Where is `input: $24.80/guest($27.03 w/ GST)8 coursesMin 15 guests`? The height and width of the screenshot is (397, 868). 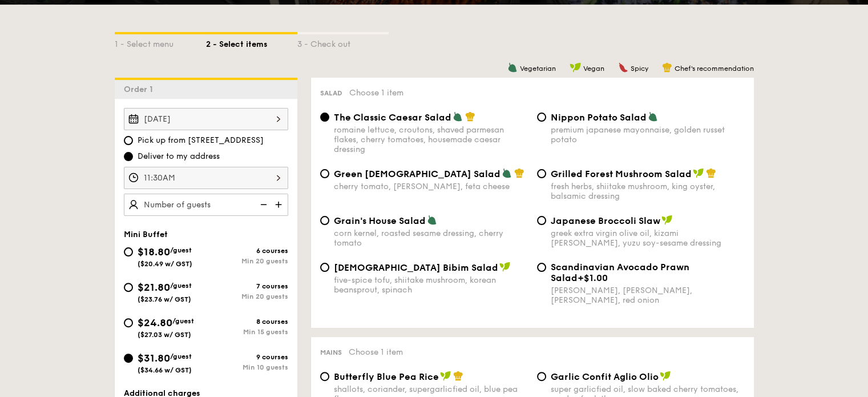
input: $24.80/guest($27.03 w/ GST)8 coursesMin 15 guests is located at coordinates (128, 323).